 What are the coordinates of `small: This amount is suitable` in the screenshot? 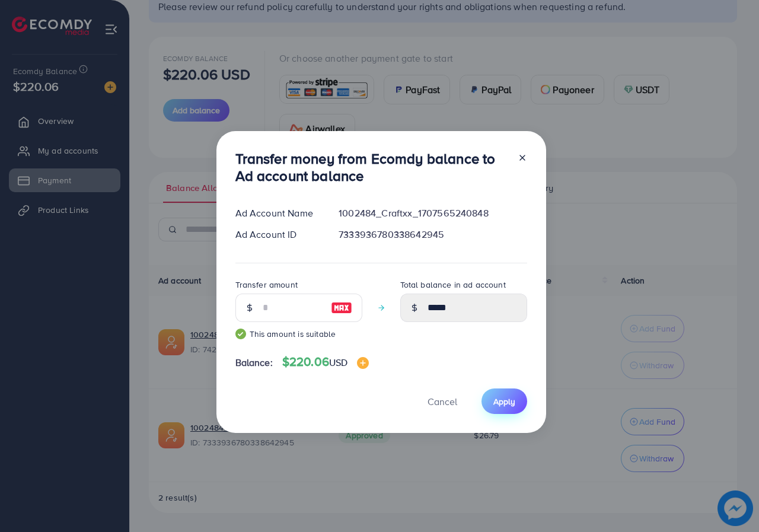 It's located at (298, 333).